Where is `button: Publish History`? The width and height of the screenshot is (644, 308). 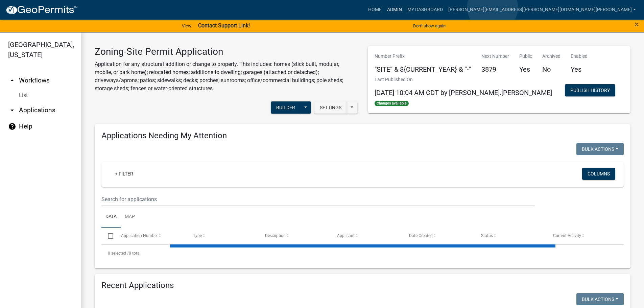
button: Publish History is located at coordinates (590, 90).